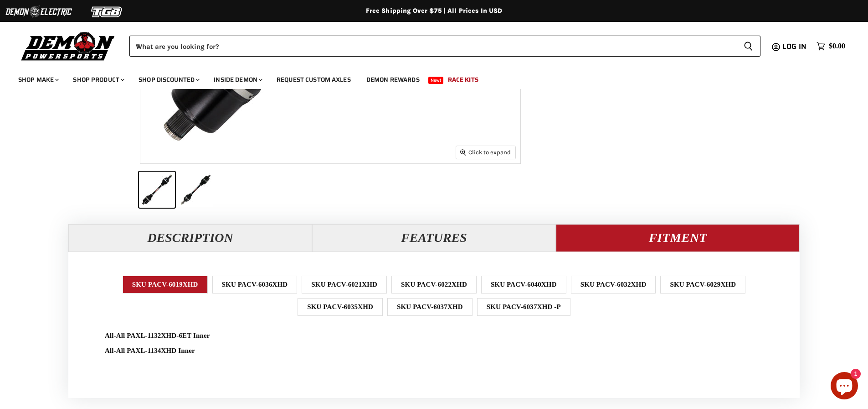 This screenshot has height=409, width=868. I want to click on div: SKU PACV-6035XHD, so click(340, 307).